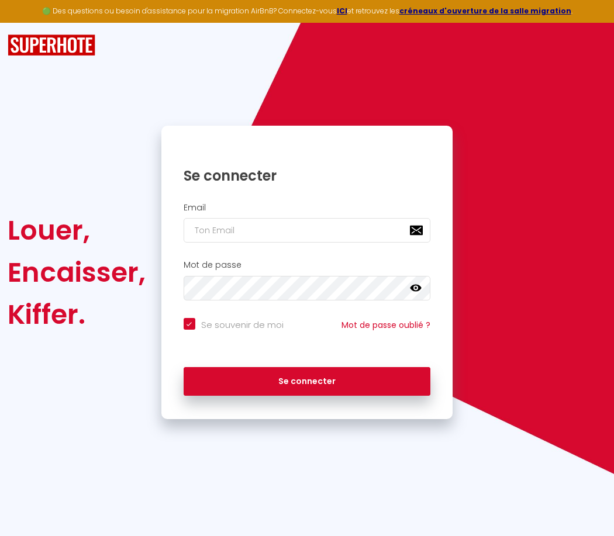  What do you see at coordinates (307, 208) in the screenshot?
I see `h2: Email` at bounding box center [307, 208].